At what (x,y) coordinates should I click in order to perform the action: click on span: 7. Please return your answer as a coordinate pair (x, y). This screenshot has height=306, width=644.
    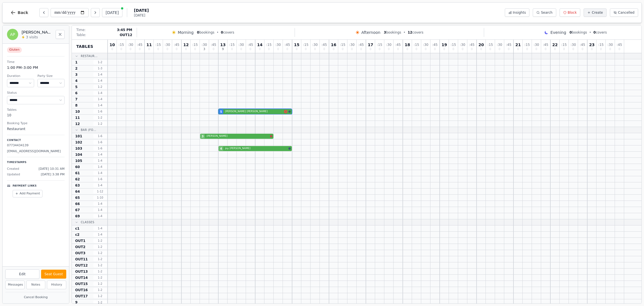
    Looking at the image, I should click on (76, 99).